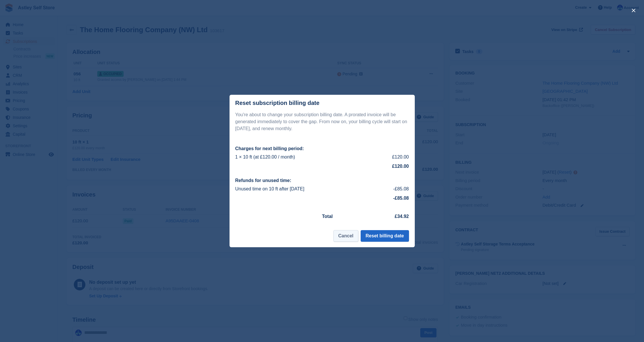 Image resolution: width=644 pixels, height=342 pixels. What do you see at coordinates (322, 181) in the screenshot?
I see `h2: Refunds for unused time:` at bounding box center [322, 181].